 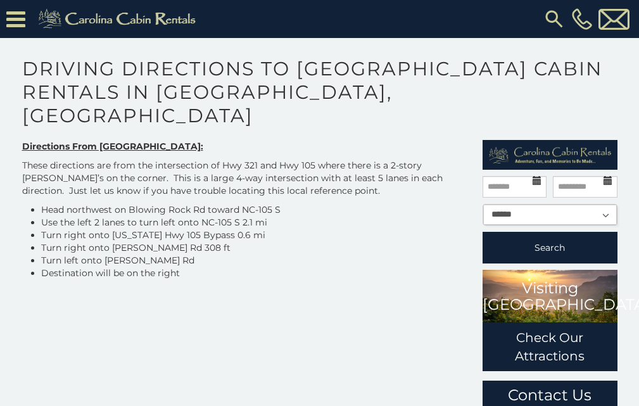 What do you see at coordinates (253, 222) in the screenshot?
I see `li: Use the left 2 lanes to turn left onto NC-105 S 2.1 mi` at bounding box center [253, 222].